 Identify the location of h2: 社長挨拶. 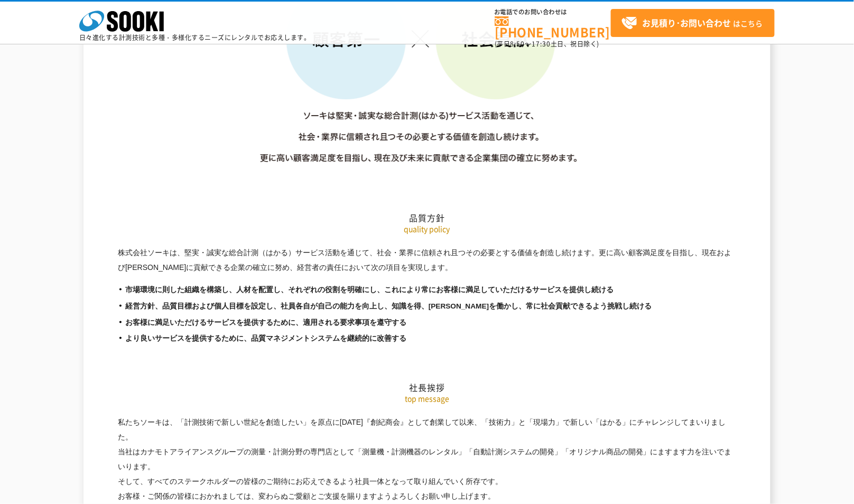
(427, 334).